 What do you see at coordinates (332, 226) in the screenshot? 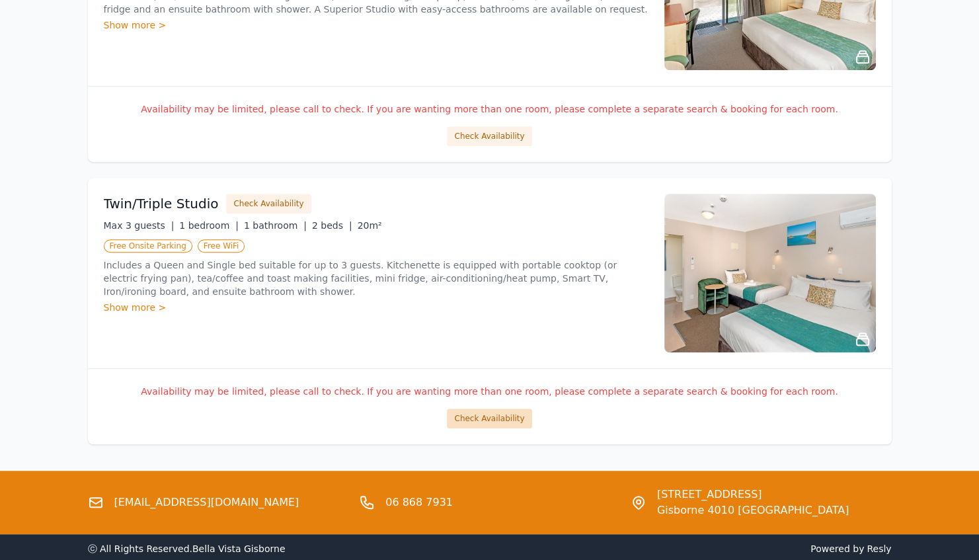
I see `span: 2 beds |` at bounding box center [332, 226].